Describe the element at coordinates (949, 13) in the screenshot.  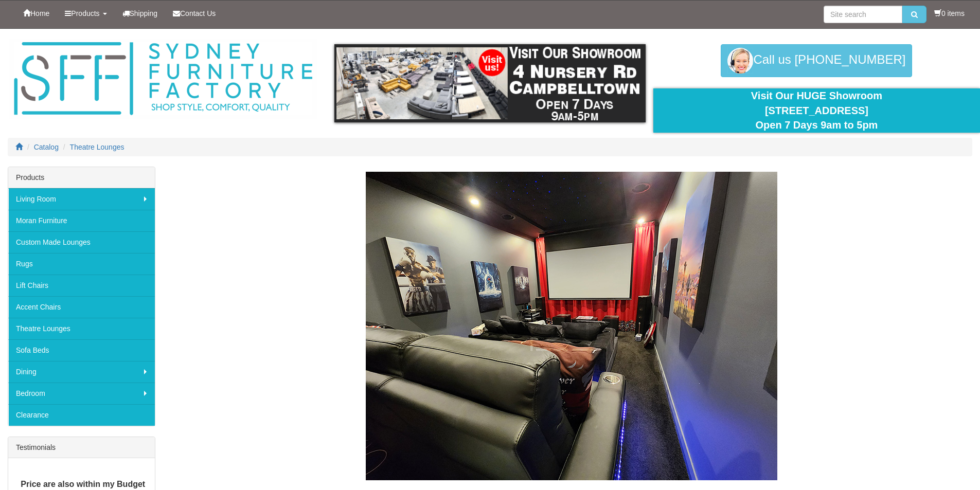
I see `li: 0 items` at that location.